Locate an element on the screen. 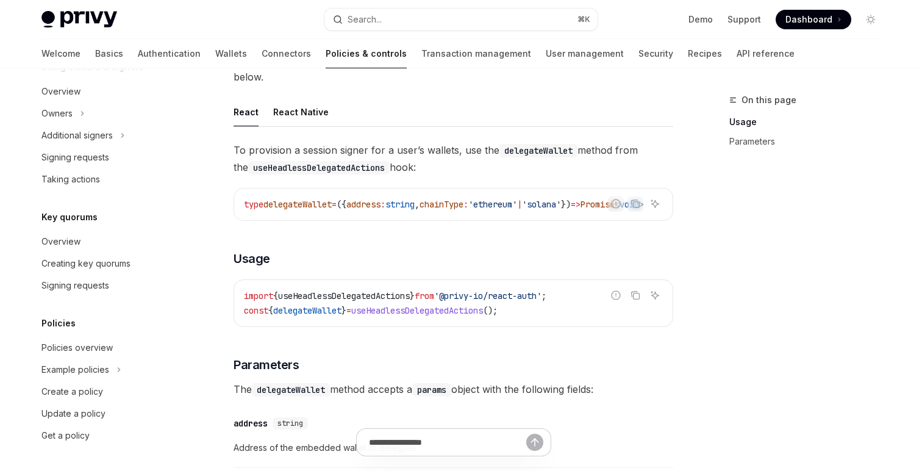  code: useHeadlessDelegatedActions is located at coordinates (319, 168).